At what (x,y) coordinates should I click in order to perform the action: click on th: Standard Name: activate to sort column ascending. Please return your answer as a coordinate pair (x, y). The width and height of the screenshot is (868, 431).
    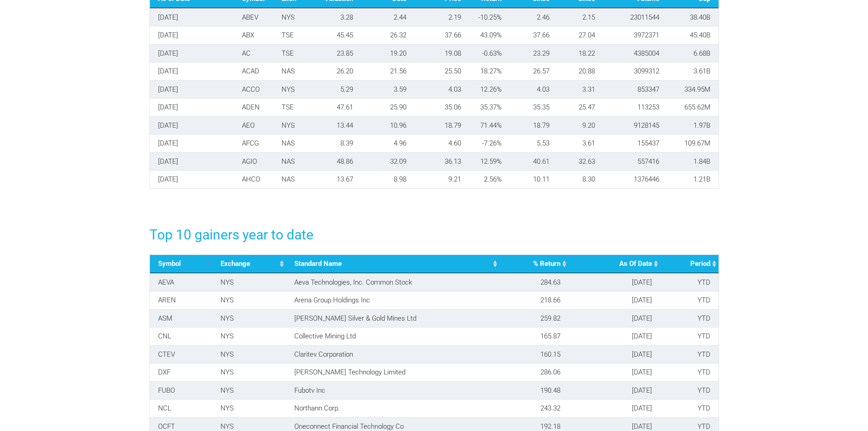
    Looking at the image, I should click on (393, 264).